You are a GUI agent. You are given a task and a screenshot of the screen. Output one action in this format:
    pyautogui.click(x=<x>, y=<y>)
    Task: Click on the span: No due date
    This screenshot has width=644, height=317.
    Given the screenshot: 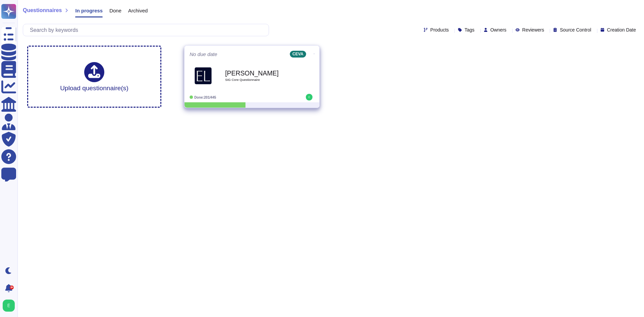 What is the action you would take?
    pyautogui.click(x=203, y=54)
    